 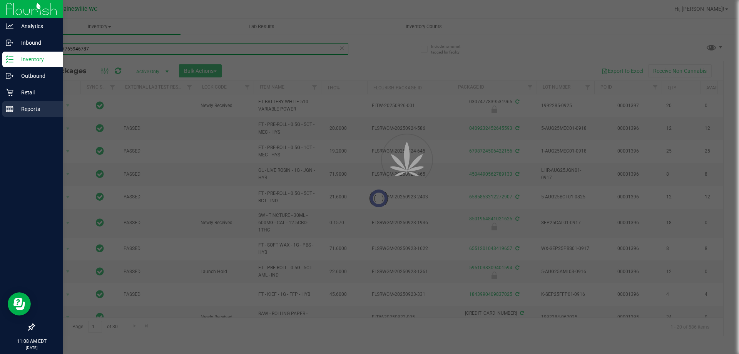 I want to click on p: Inventory, so click(x=37, y=59).